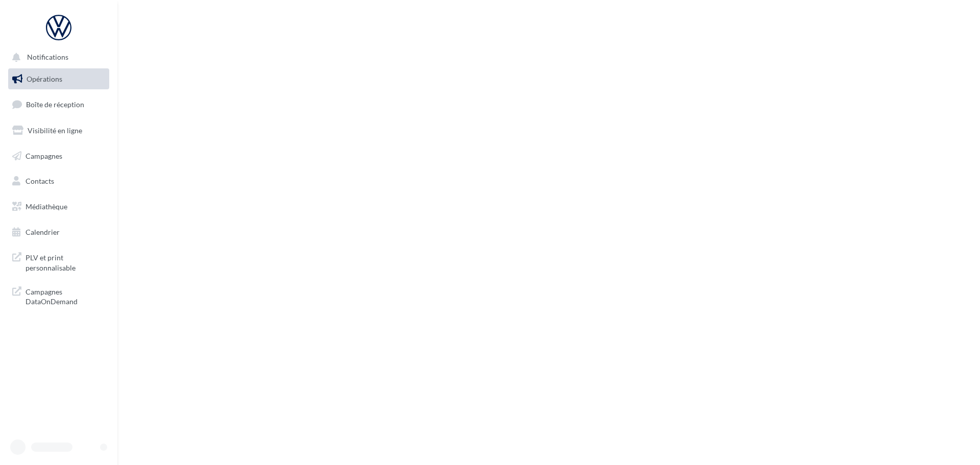 The height and width of the screenshot is (465, 980). What do you see at coordinates (59, 261) in the screenshot?
I see `a: PLV et print personnalisable` at bounding box center [59, 261].